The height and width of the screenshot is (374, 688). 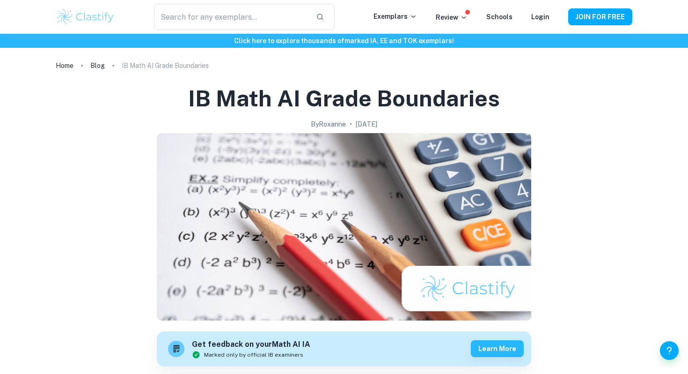 What do you see at coordinates (499, 17) in the screenshot?
I see `a: Schools` at bounding box center [499, 17].